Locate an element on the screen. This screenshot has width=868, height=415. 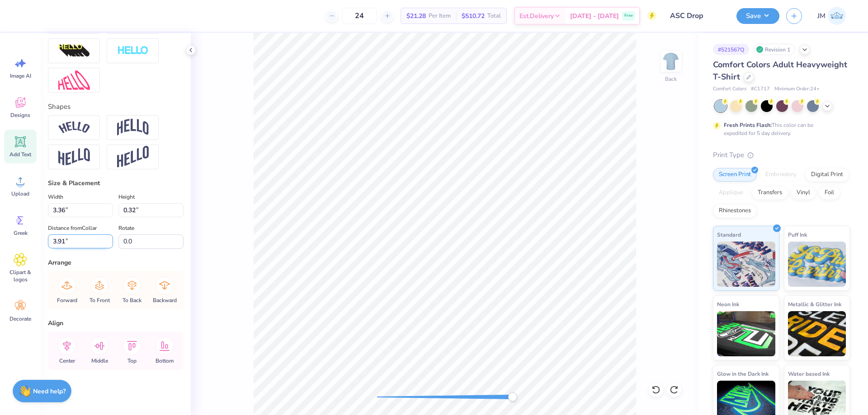
strong: Need help? is located at coordinates (49, 391).